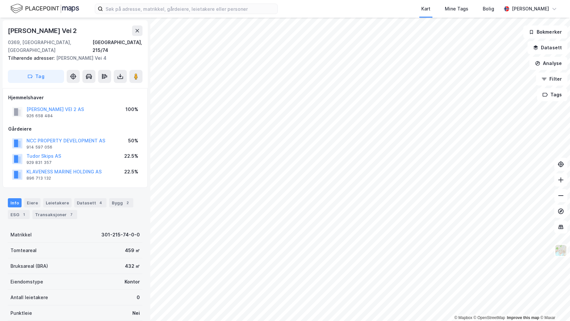 This screenshot has height=321, width=570. What do you see at coordinates (27, 282) in the screenshot?
I see `div: Eiendomstype` at bounding box center [27, 282].